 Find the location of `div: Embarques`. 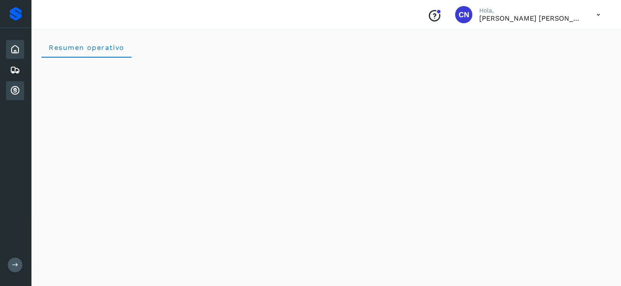

div: Embarques is located at coordinates (15, 70).